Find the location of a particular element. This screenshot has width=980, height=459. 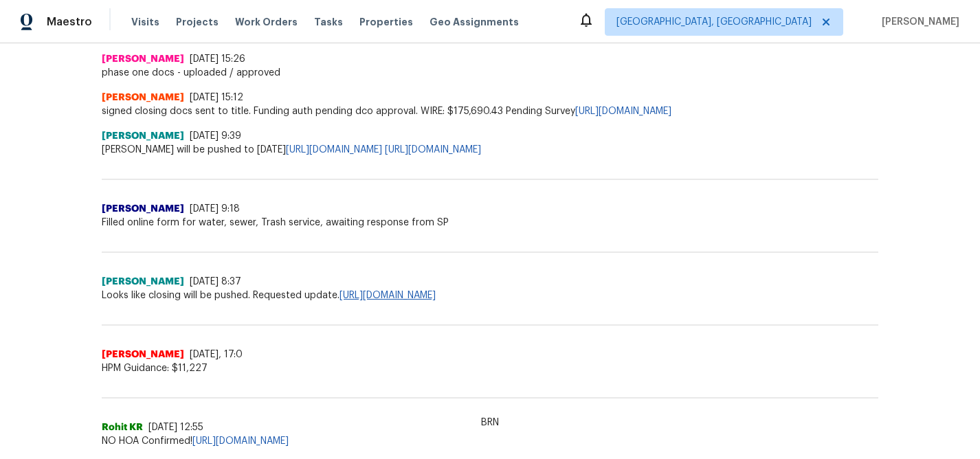

span: Work Orders is located at coordinates (266, 22).